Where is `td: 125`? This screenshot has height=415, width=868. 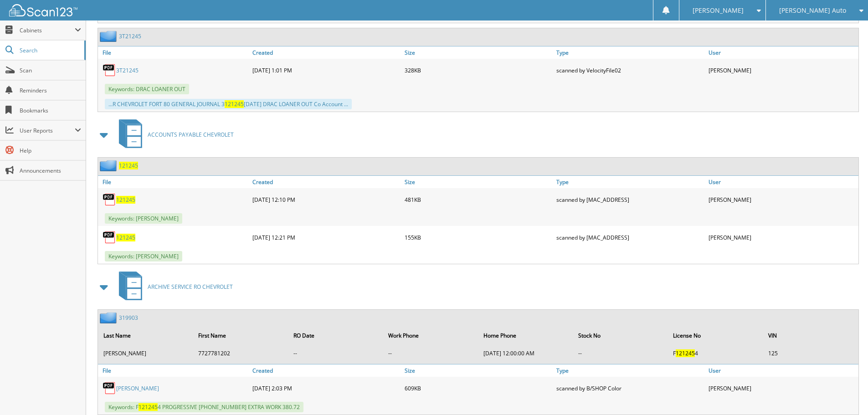 td: 125 is located at coordinates (810, 353).